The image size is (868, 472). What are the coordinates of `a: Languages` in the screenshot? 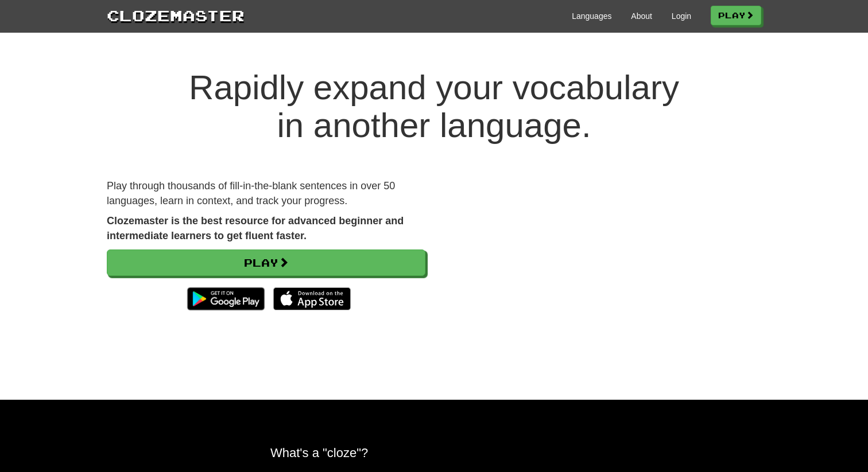 It's located at (591, 16).